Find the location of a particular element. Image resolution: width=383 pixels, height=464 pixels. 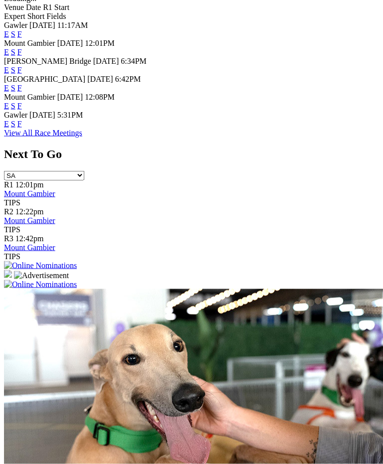

span: Expert is located at coordinates (14, 16).